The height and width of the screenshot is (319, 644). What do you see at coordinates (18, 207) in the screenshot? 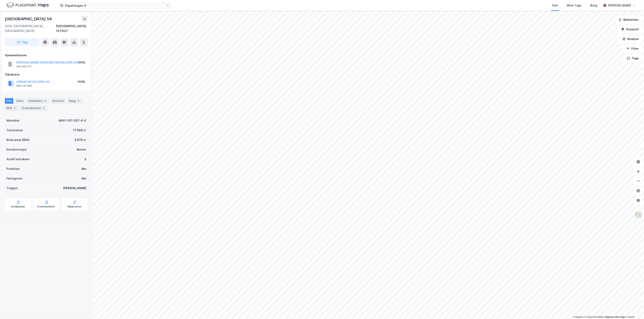
I see `div: Arealplaner` at bounding box center [18, 207].